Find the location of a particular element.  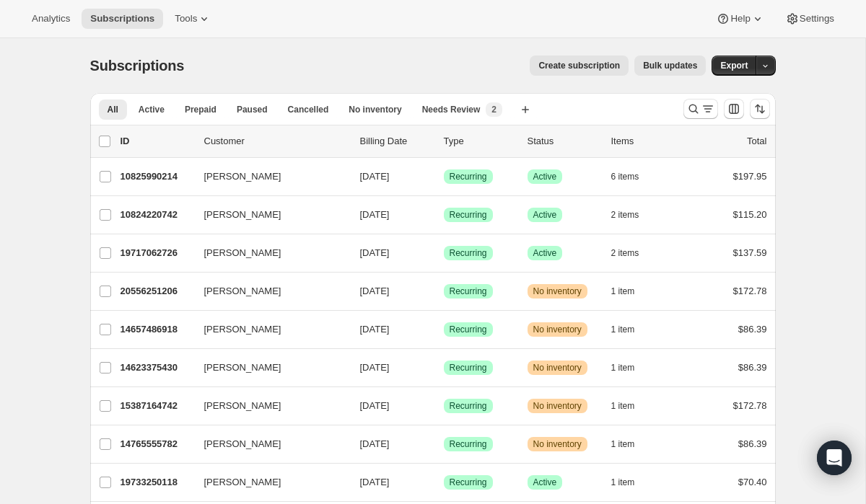

span: Paused is located at coordinates (252, 110).